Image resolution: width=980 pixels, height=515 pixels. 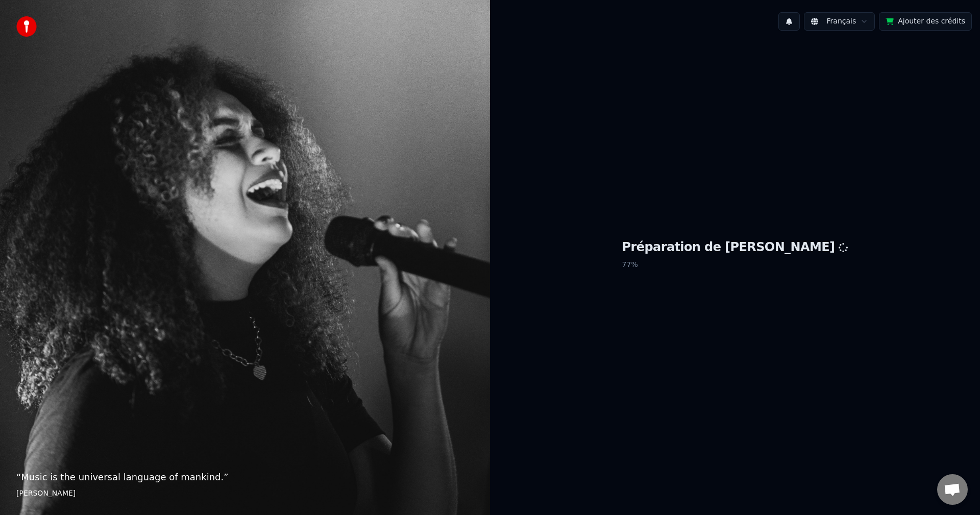 I want to click on a: Ouvrir le chat, so click(x=952, y=489).